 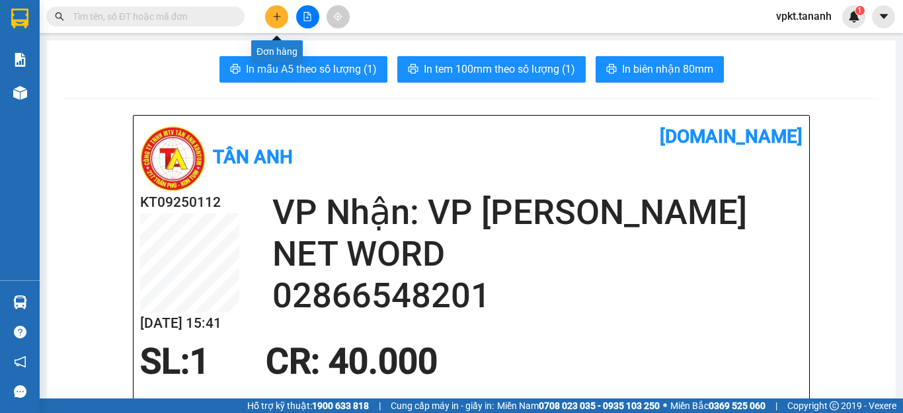 What do you see at coordinates (804, 16) in the screenshot?
I see `span: vpkt.tananh` at bounding box center [804, 16].